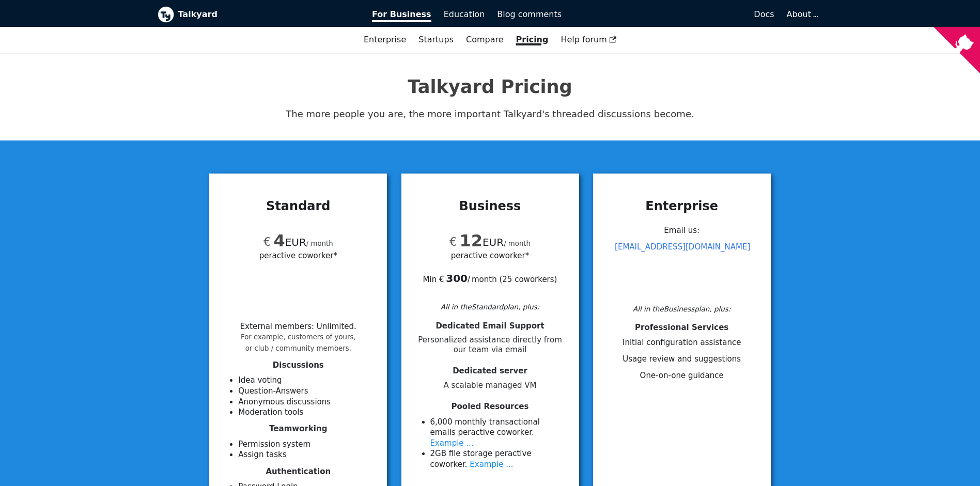 This screenshot has width=980, height=486. What do you see at coordinates (306, 380) in the screenshot?
I see `li: Idea voting` at bounding box center [306, 380].